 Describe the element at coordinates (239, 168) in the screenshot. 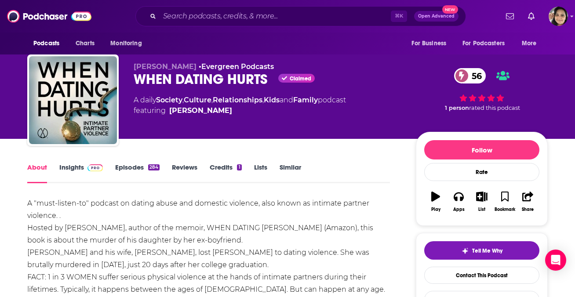

I see `div: 1` at that location.